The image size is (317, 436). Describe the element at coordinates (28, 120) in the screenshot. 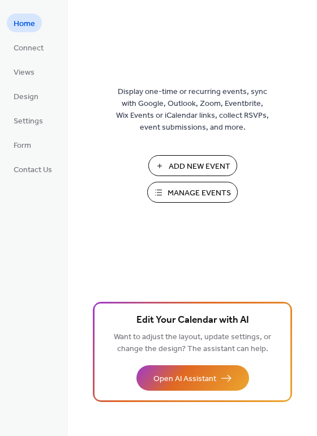

I see `a: Settings` at that location.